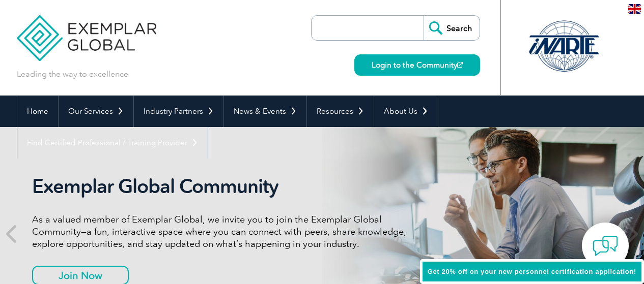 The image size is (644, 284). What do you see at coordinates (223, 231) in the screenshot?
I see `p: As a valued member of Exemplar Global, we invite you to join the Exemplar Global Community—a fun,...` at bounding box center [223, 231].